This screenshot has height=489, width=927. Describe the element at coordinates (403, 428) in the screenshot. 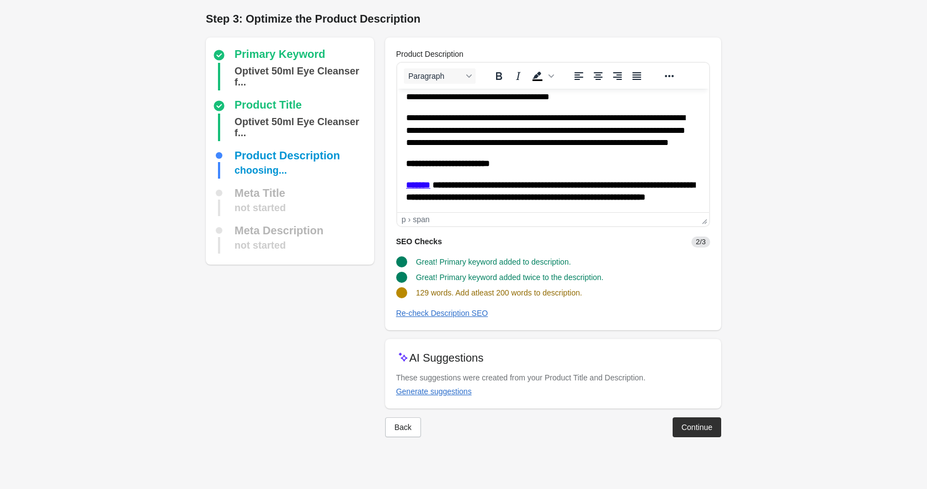

I see `button: Back` at that location.